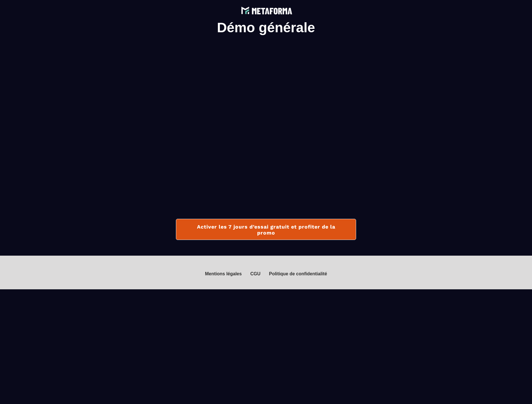  I want to click on button: Activer les 7 jours d’essai gratuit et profiter de la promo, so click(266, 229).